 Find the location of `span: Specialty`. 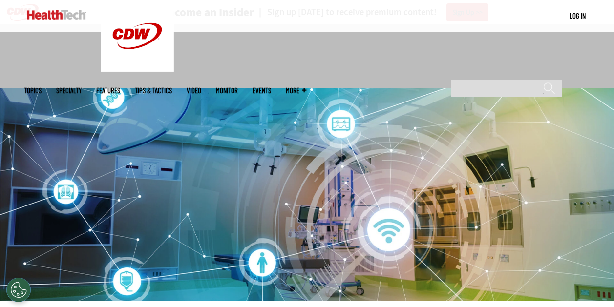

span: Specialty is located at coordinates (69, 90).